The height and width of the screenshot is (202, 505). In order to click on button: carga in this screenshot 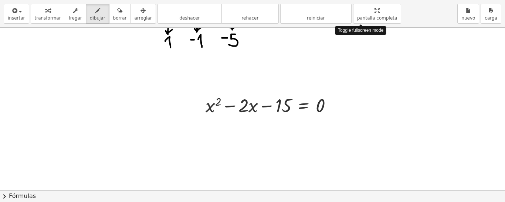, I will do `click(491, 14)`.